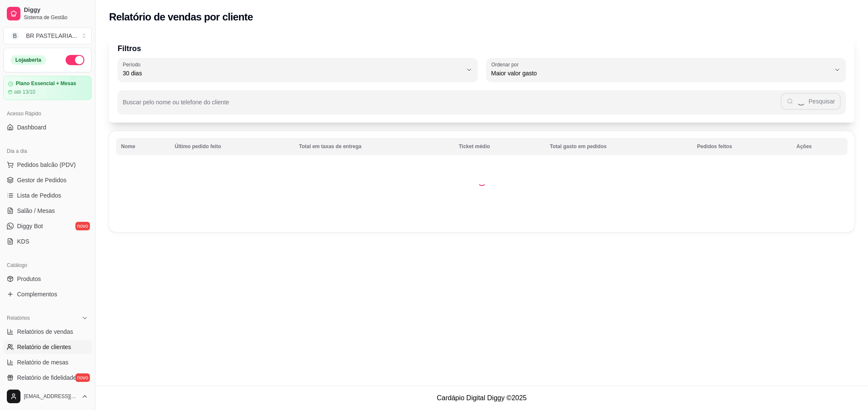 The width and height of the screenshot is (868, 410). What do you see at coordinates (32, 127) in the screenshot?
I see `span: Dashboard` at bounding box center [32, 127].